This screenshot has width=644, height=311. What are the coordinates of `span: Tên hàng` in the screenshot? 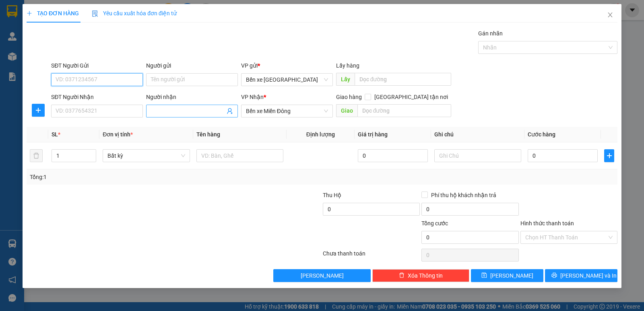 It's located at (208, 134).